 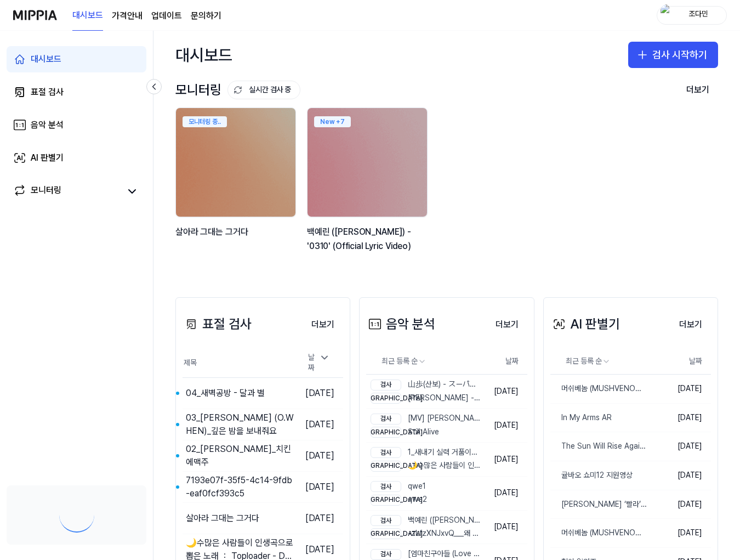 What do you see at coordinates (398, 500) in the screenshot?
I see `div: qwe2` at bounding box center [398, 500].